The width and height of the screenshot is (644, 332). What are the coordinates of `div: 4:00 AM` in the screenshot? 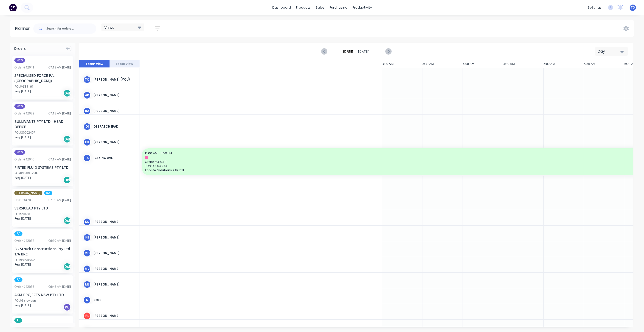 It's located at (483, 64).